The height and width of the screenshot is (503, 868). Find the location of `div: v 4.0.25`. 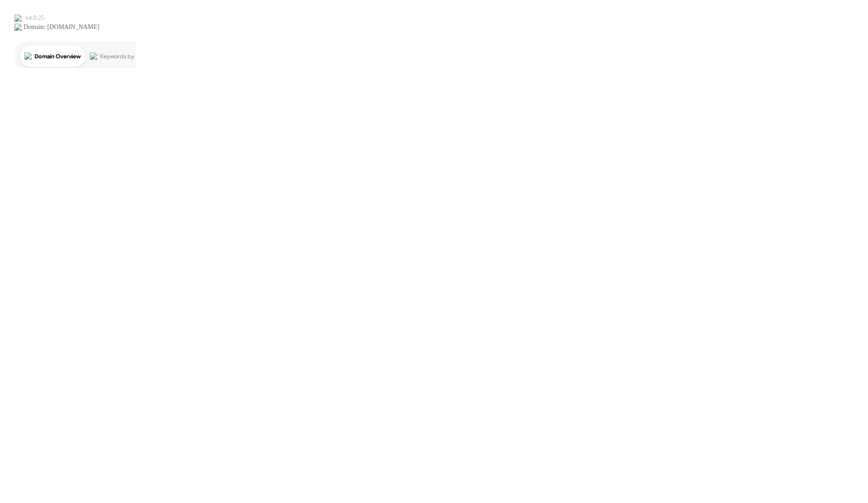

div: v 4.0.25 is located at coordinates (35, 18).